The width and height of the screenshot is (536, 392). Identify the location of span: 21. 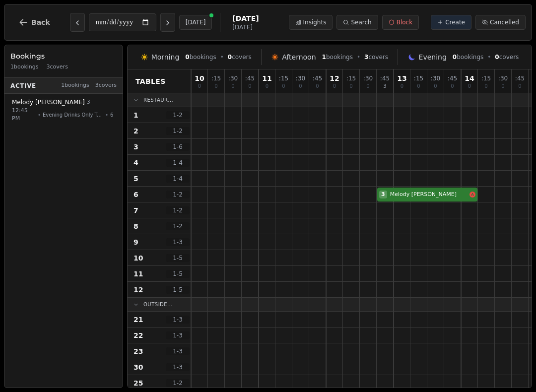
(138, 319).